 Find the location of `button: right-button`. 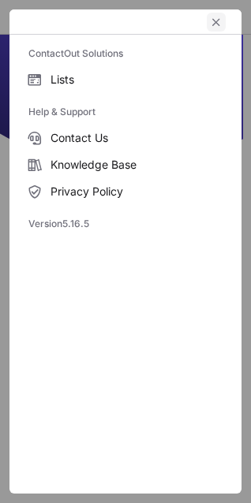

button: right-button is located at coordinates (33, 22).